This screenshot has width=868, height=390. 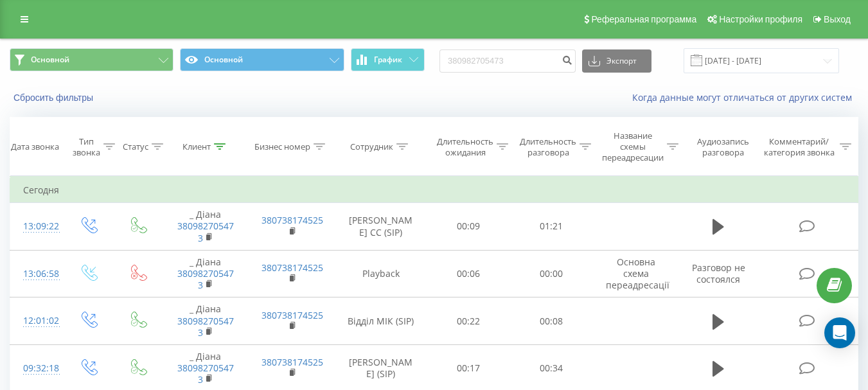 I want to click on button: Сбросить фильтры, so click(x=54, y=97).